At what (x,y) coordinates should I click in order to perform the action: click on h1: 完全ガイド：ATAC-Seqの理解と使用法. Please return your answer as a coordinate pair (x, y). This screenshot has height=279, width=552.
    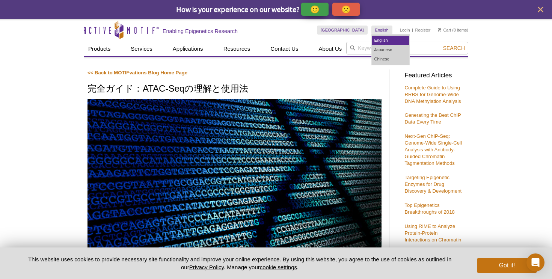
    Looking at the image, I should click on (234, 89).